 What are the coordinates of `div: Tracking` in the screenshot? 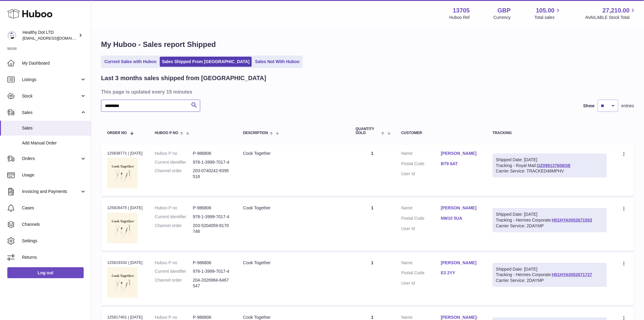 It's located at (550, 133).